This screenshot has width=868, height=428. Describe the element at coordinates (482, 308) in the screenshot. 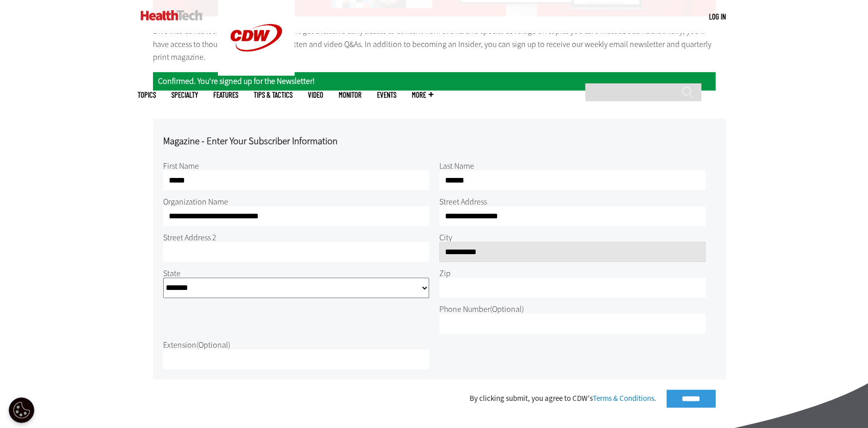

I see `label: Phone Number` at that location.